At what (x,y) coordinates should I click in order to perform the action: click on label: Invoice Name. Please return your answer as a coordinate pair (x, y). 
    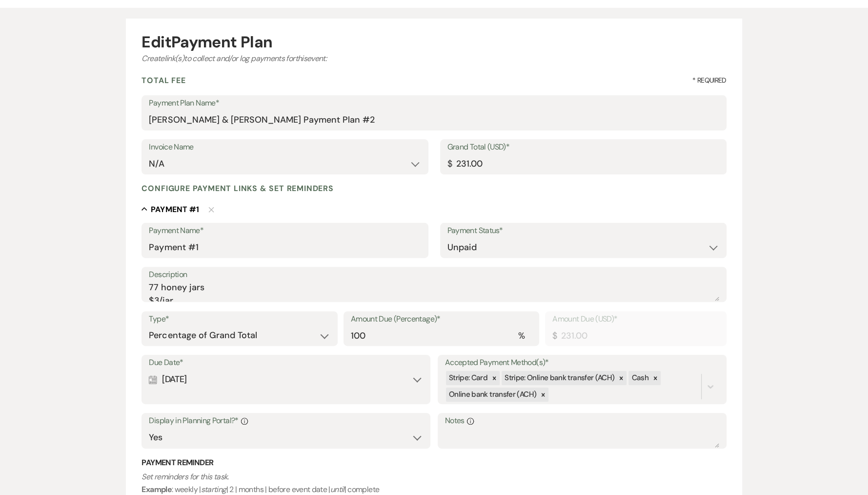
    Looking at the image, I should click on (285, 147).